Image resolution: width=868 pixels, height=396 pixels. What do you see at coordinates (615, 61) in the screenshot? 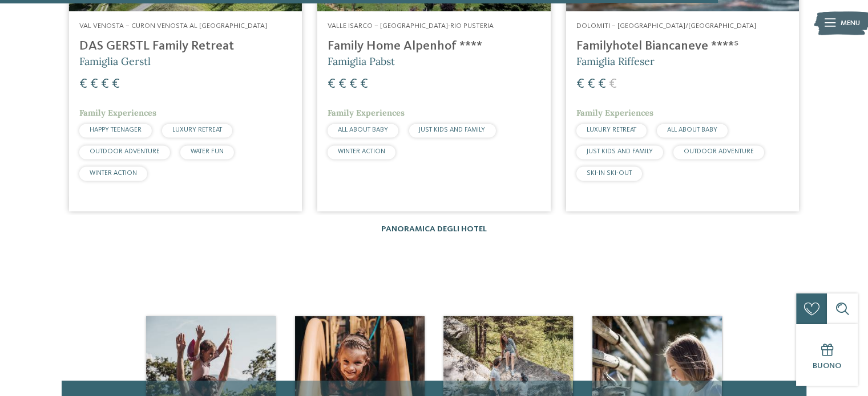
I see `span: Famiglia Riffeser` at bounding box center [615, 61].